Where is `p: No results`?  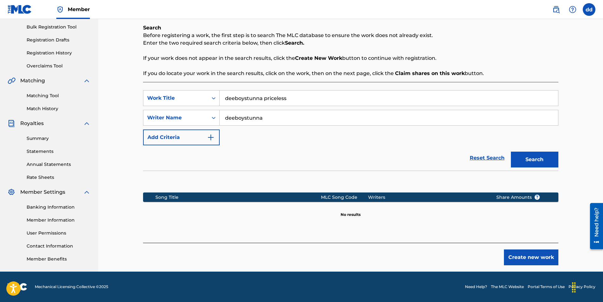
p: No results is located at coordinates (350, 211).